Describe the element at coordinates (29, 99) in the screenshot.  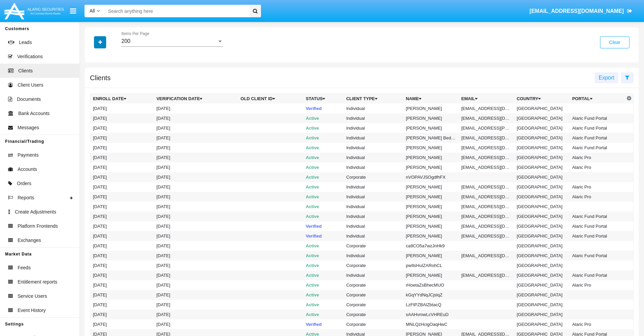
I see `span: Documents` at that location.